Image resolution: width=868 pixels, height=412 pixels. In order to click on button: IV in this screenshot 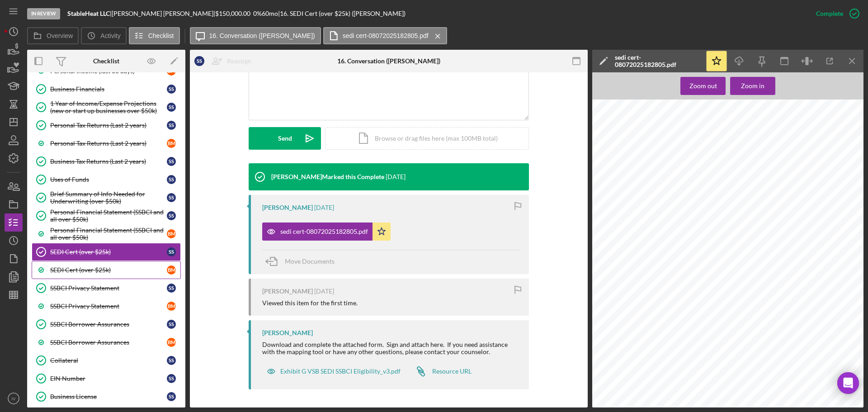, I will do `click(13, 399)`.